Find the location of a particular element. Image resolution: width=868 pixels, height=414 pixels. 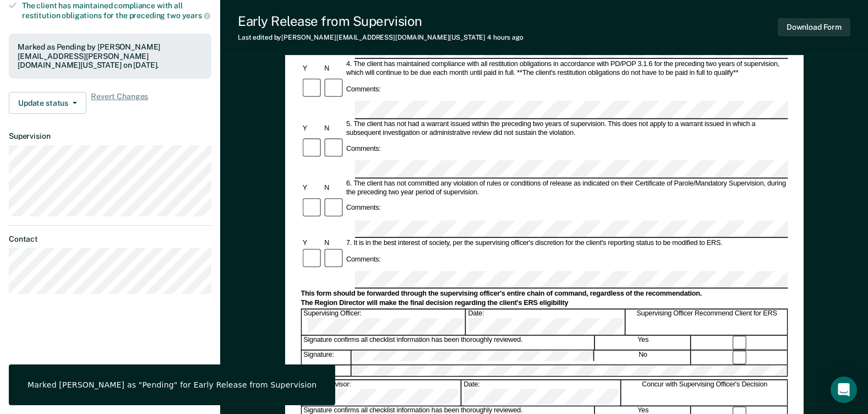

div: Early Release from Supervision is located at coordinates (380, 21).